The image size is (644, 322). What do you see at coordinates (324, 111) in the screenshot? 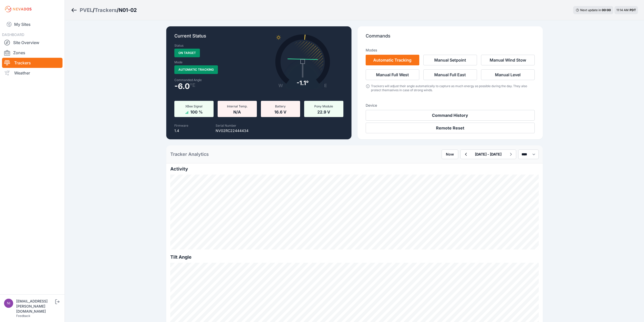
I see `span: 22.9 V` at bounding box center [324, 111].